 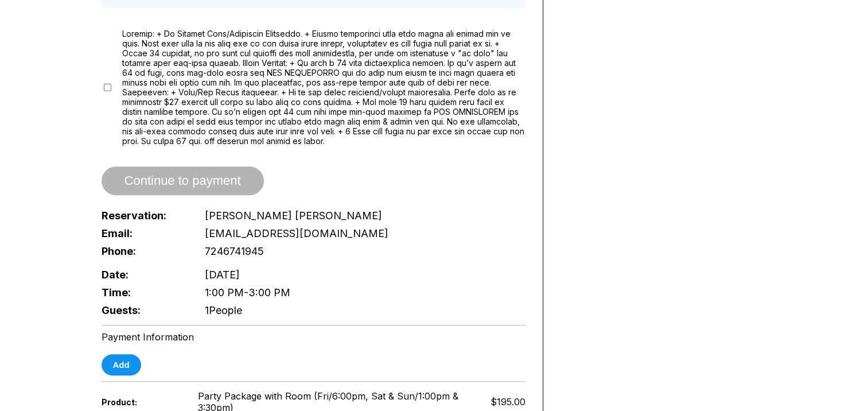 I want to click on span: Reservation:, so click(x=144, y=215).